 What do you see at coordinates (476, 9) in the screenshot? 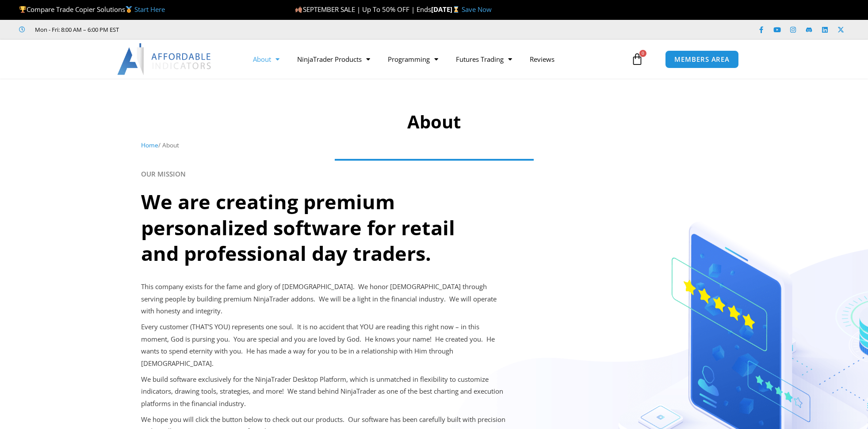
I see `a: Save Now` at bounding box center [476, 9].